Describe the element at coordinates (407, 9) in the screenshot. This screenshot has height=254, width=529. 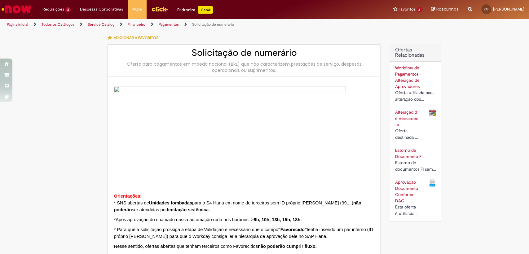
I see `span: Favoritos` at that location.